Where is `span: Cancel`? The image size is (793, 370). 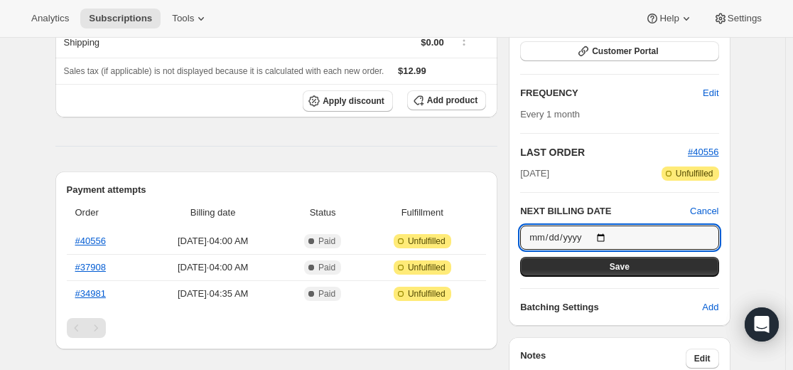
span: Cancel is located at coordinates (704, 211).